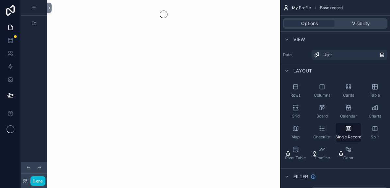  Describe the element at coordinates (349, 116) in the screenshot. I see `span: Calendar` at that location.